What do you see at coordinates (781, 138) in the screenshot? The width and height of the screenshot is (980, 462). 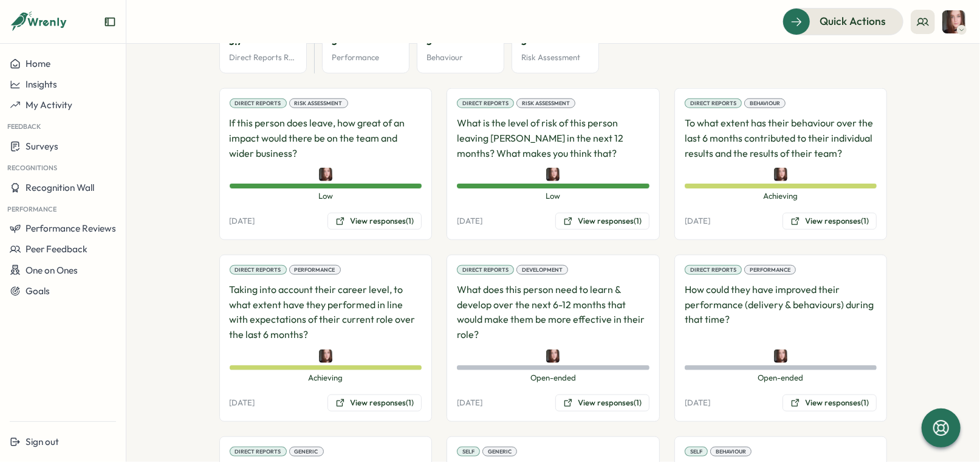 I see `p: To what extent has their behaviour over the last 6 months contributed to their individual results...` at bounding box center [781, 138].